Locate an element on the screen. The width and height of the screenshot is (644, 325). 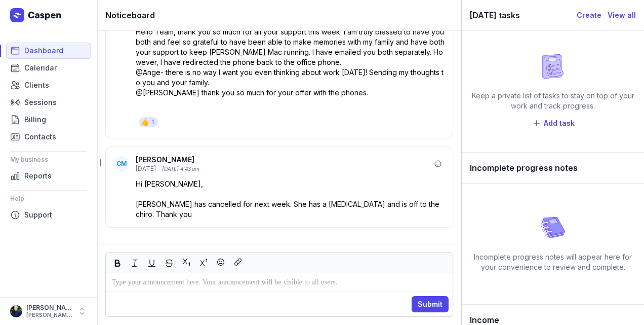
div: Help is located at coordinates (49, 199).